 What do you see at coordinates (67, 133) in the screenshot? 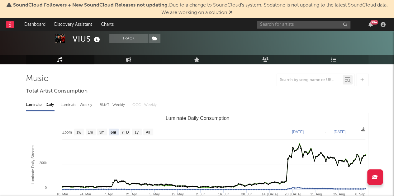
I see `text: Zoom` at bounding box center [67, 133].